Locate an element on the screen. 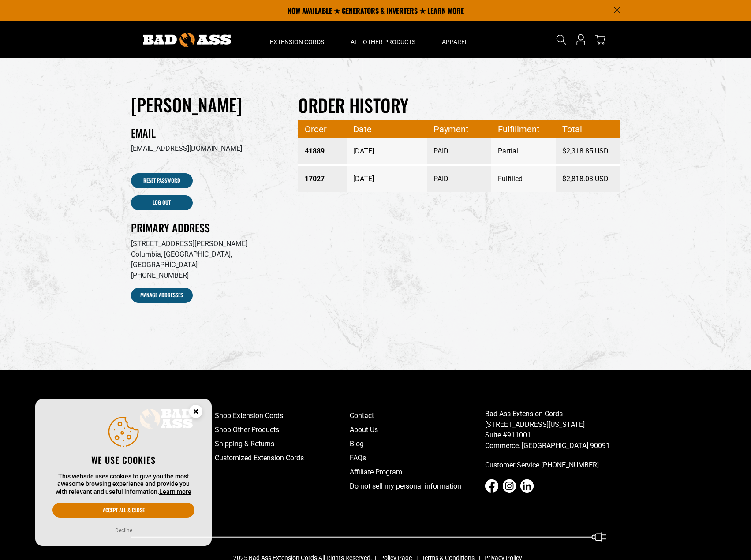 The image size is (751, 560). a: Affiliate Program is located at coordinates (417, 472).